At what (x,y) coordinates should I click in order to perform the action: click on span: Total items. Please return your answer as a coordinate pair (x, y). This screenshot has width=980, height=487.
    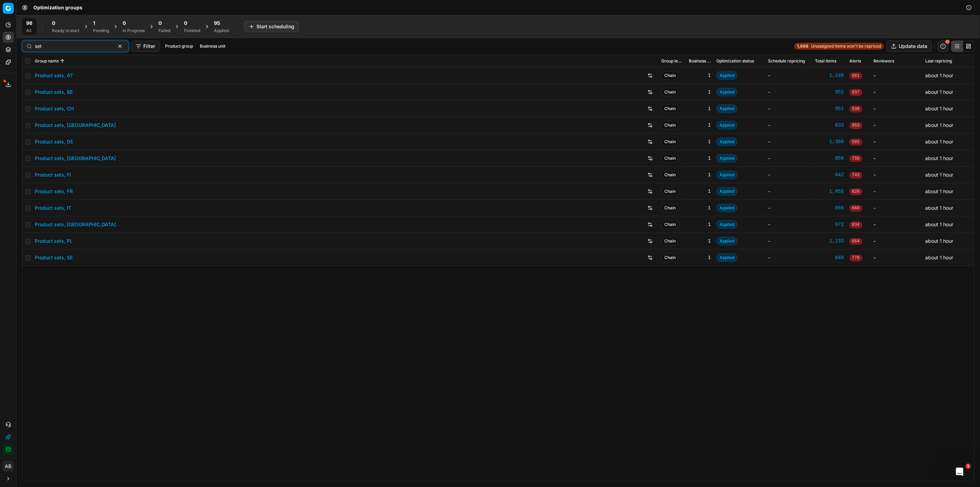
    Looking at the image, I should click on (826, 61).